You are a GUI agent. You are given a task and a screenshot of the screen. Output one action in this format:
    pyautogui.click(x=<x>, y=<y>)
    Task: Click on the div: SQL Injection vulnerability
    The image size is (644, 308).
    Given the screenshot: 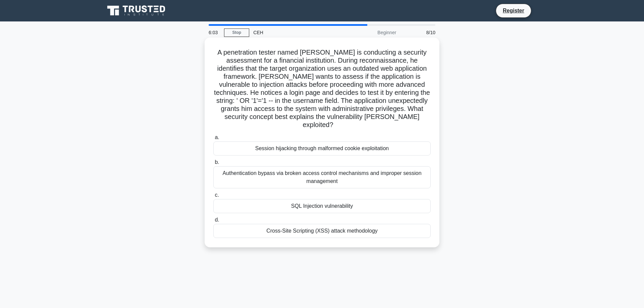 What is the action you would take?
    pyautogui.click(x=322, y=206)
    